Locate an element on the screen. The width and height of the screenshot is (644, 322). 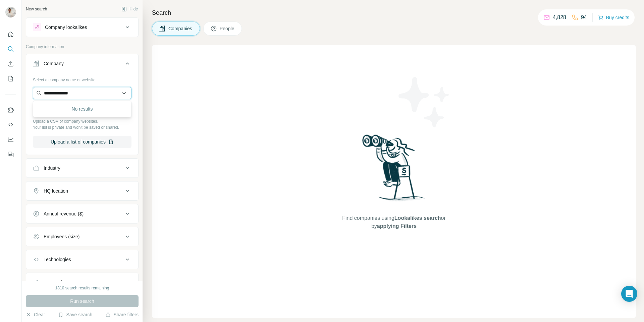
div: Industry is located at coordinates (52, 168).